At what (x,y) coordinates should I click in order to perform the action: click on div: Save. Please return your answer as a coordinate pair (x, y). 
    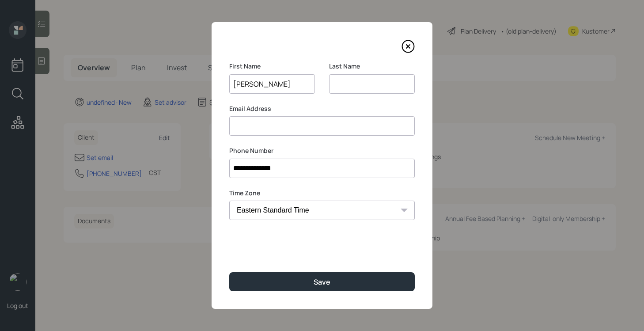
    Looking at the image, I should click on (322, 282).